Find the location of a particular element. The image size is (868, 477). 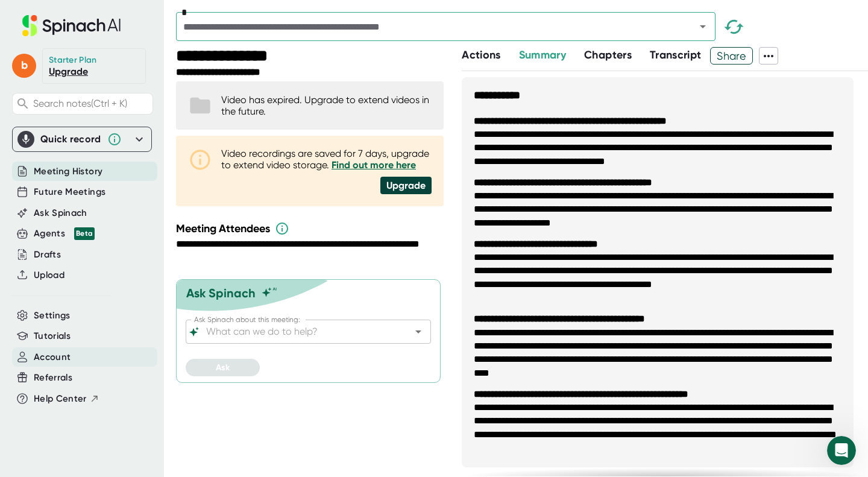

div: Agents is located at coordinates (64, 233).